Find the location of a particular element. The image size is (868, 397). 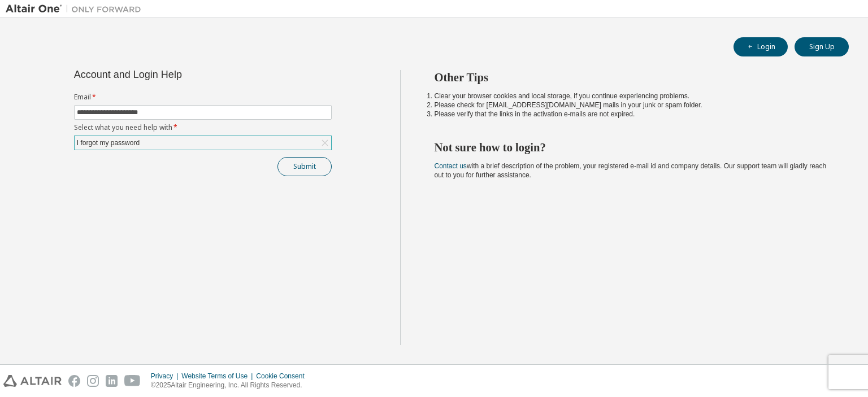

img: Altair One is located at coordinates (77, 9).